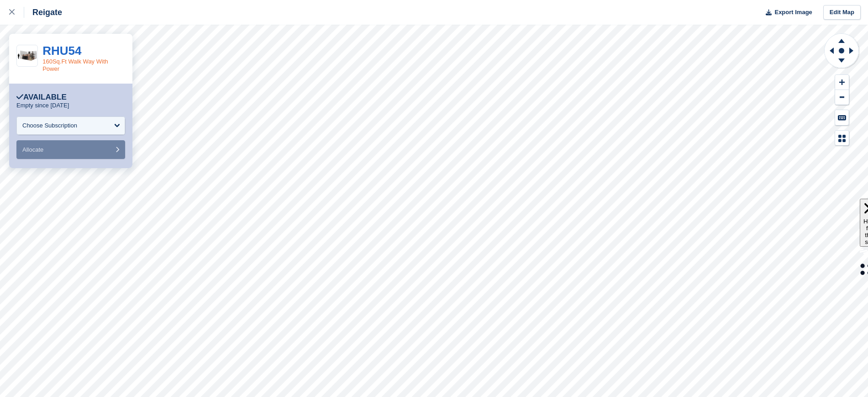 Image resolution: width=868 pixels, height=397 pixels. Describe the element at coordinates (842, 97) in the screenshot. I see `button: Zoom Out` at that location.